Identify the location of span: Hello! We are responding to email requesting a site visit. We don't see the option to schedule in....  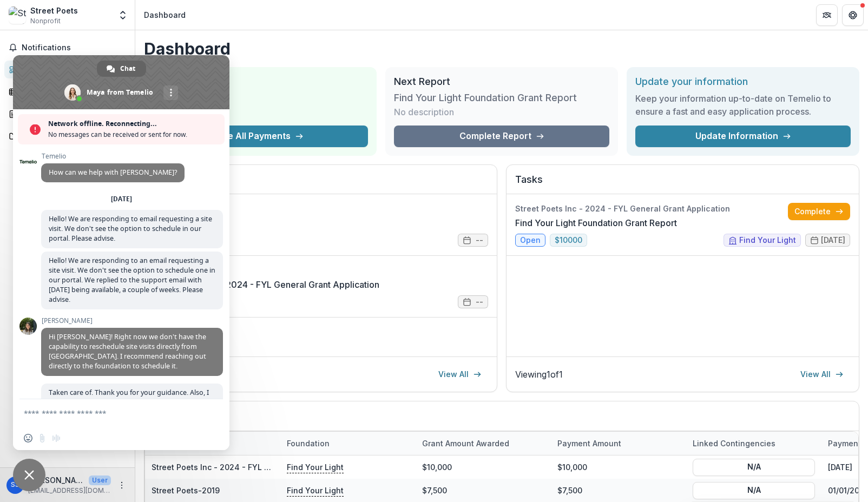
(130, 228).